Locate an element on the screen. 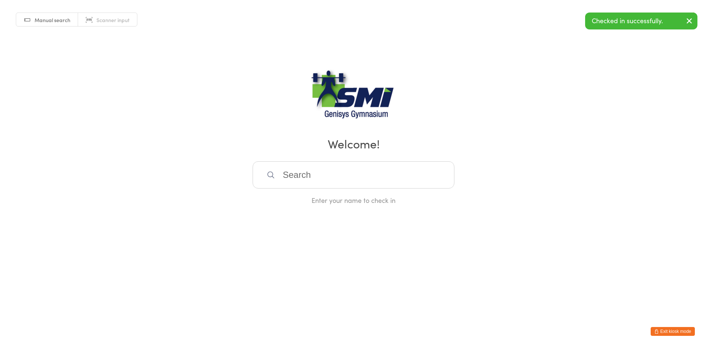  span: Manual search is located at coordinates (52, 20).